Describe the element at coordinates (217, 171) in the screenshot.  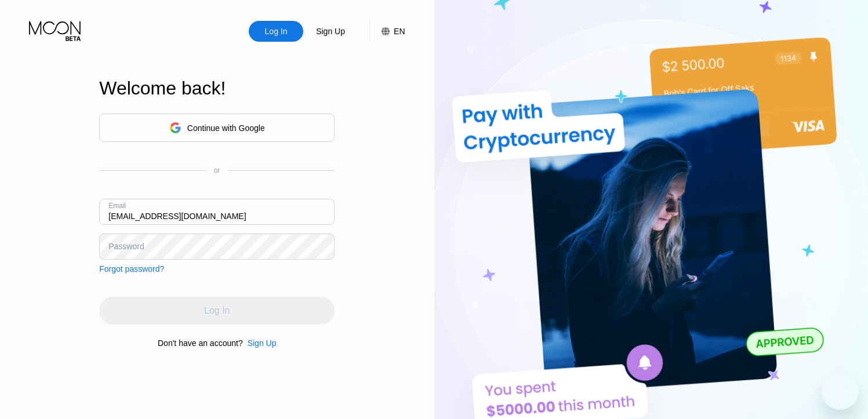
I see `div: or` at that location.